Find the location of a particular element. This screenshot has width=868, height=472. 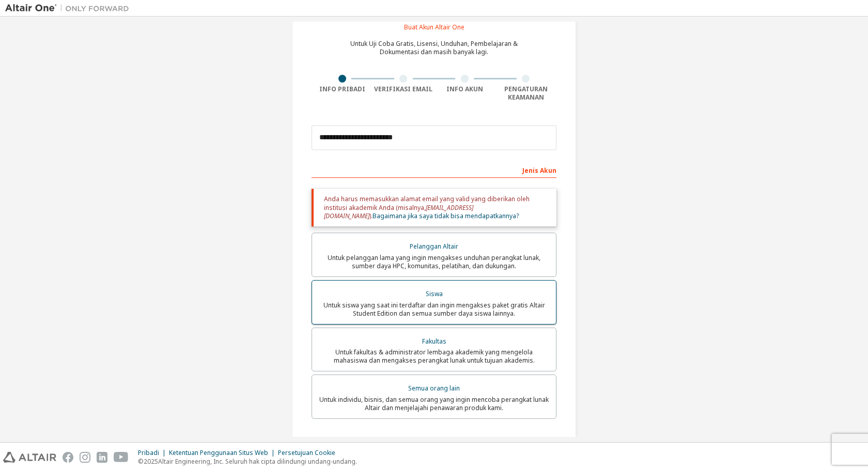

font: Semua orang lain is located at coordinates (434, 388).